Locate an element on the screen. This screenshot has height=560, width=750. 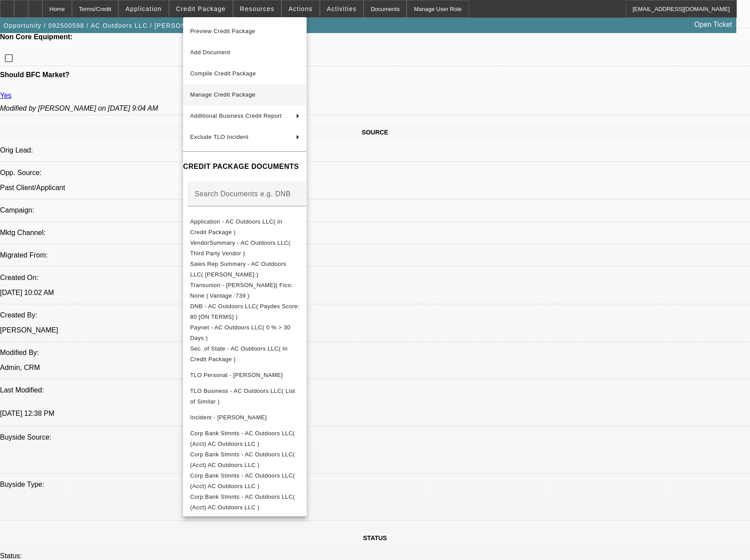
span: TLO Business - AC Outdoors LLC( List of Similar ) is located at coordinates (243, 396).